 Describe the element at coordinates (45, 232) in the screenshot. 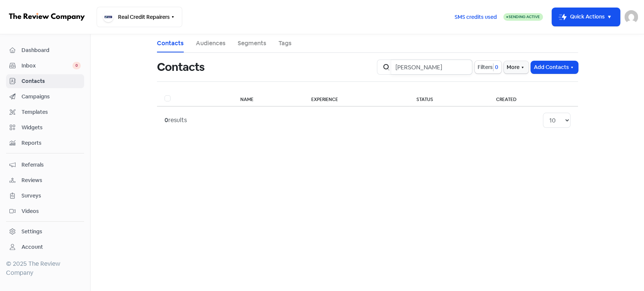

I see `a: Settings` at that location.